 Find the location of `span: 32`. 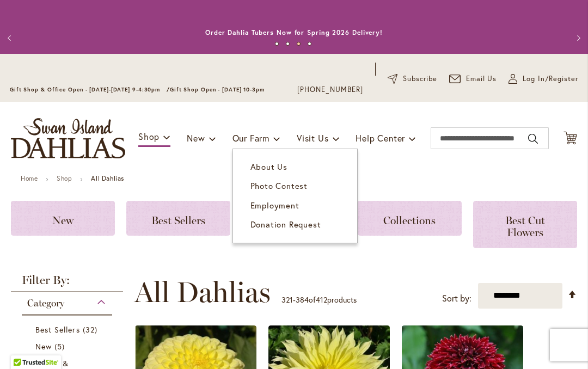

span: 32 is located at coordinates (92, 329).